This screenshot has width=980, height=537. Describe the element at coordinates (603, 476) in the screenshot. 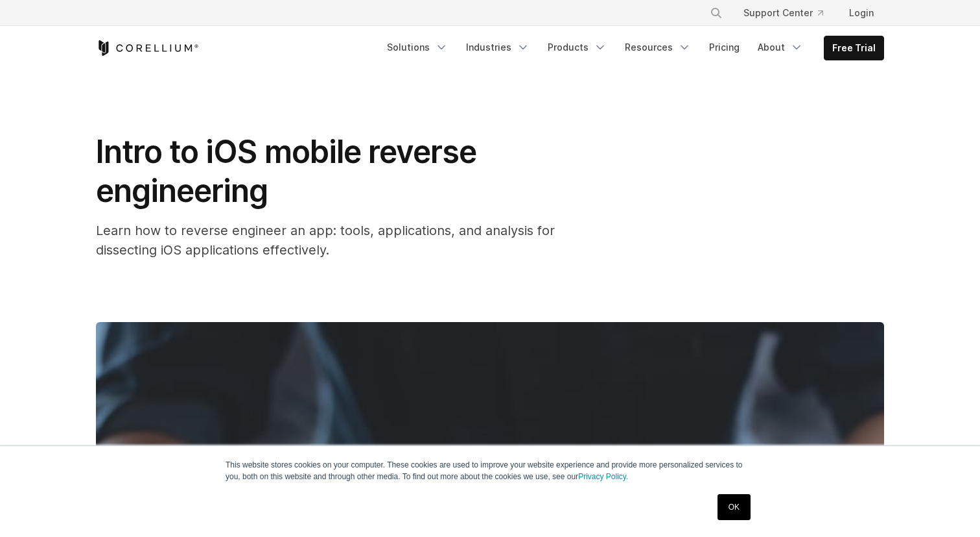

I see `a: Privacy Policy.` at that location.